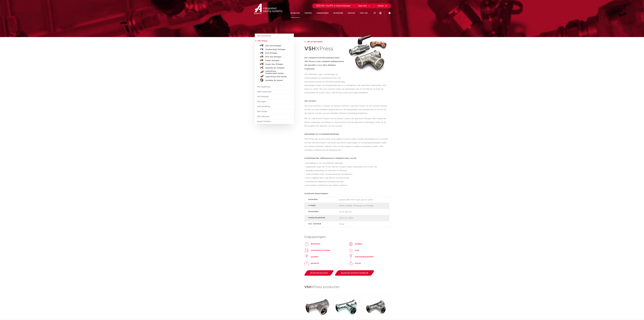  Describe the element at coordinates (262, 112) in the screenshot. I see `span: VSH Tectite` at that location.